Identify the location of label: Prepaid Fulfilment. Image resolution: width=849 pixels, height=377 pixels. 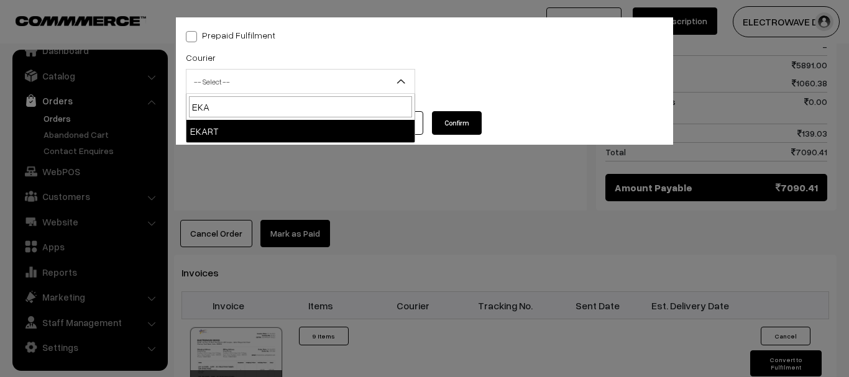
(230, 35).